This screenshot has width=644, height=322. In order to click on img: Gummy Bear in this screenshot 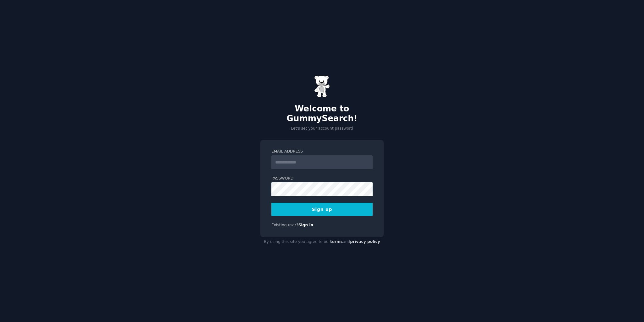, I will do `click(322, 86)`.